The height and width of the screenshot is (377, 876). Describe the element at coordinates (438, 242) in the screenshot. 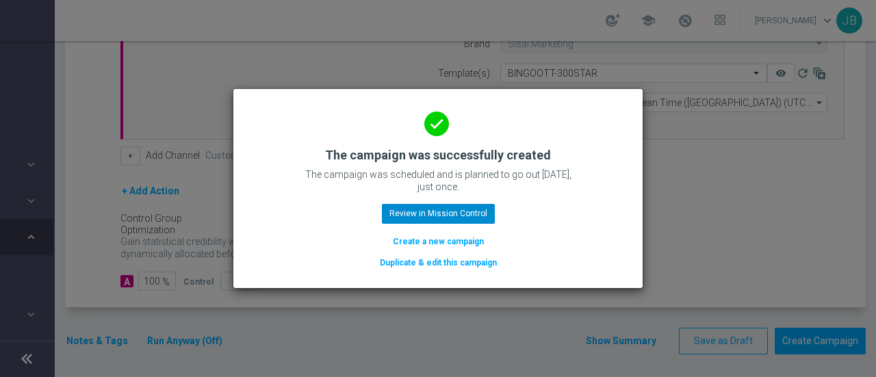

I see `button: Create a new campaign` at that location.